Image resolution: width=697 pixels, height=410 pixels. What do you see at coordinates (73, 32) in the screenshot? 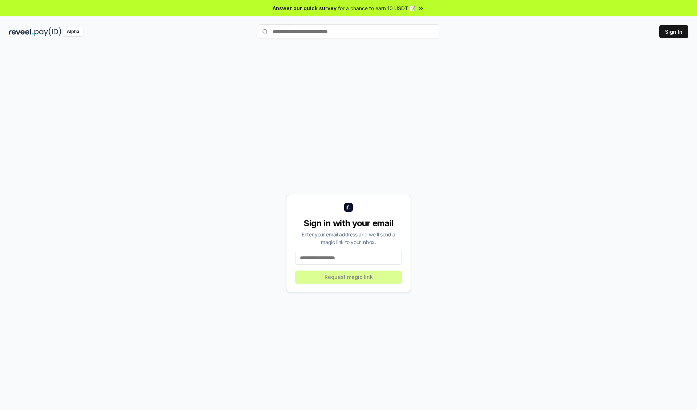
I see `div: Alpha` at bounding box center [73, 32].